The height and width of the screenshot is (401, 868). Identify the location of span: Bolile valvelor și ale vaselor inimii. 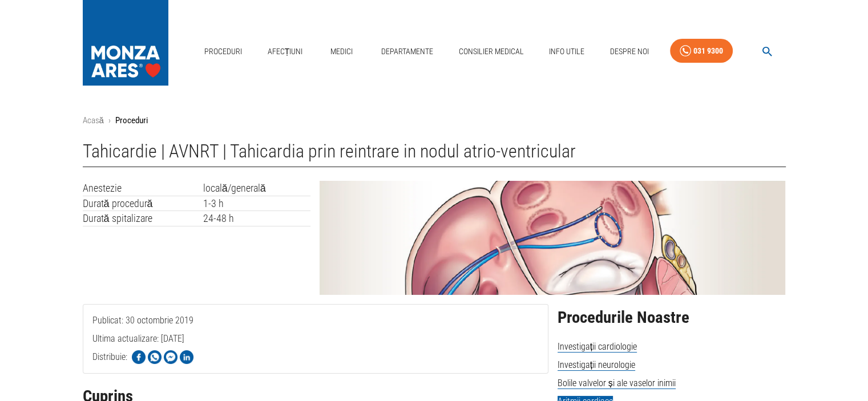
(616, 384).